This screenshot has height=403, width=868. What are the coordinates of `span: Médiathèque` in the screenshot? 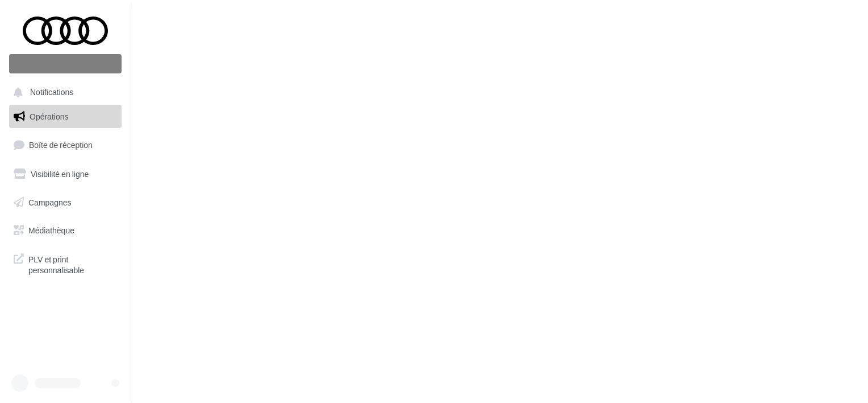 It's located at (51, 230).